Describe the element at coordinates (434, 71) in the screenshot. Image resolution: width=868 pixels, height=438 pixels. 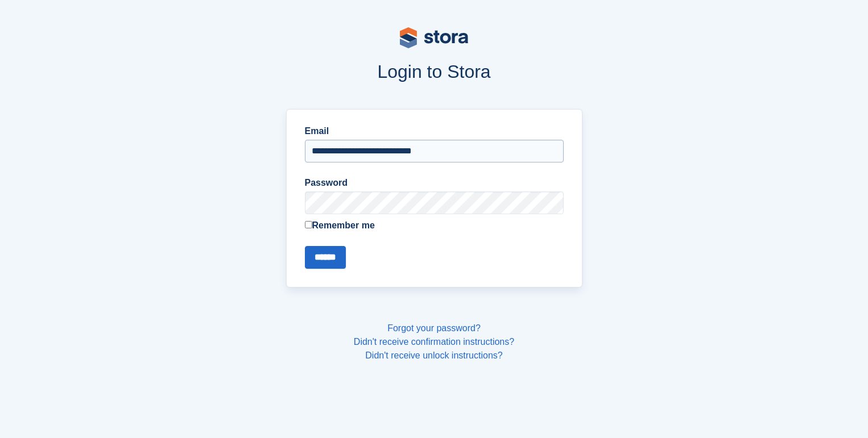
I see `h1: Login to Stora` at that location.